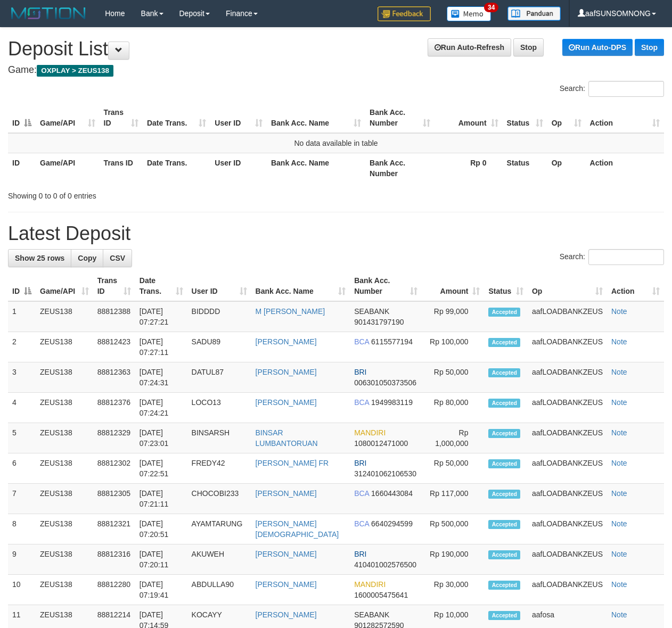  I want to click on a: Copy, so click(87, 258).